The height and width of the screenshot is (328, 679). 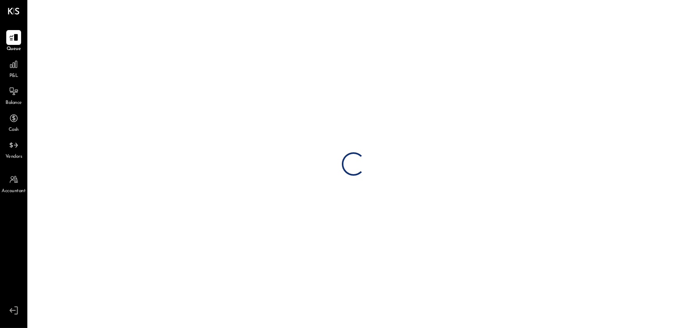 I want to click on a: Cash, so click(x=14, y=122).